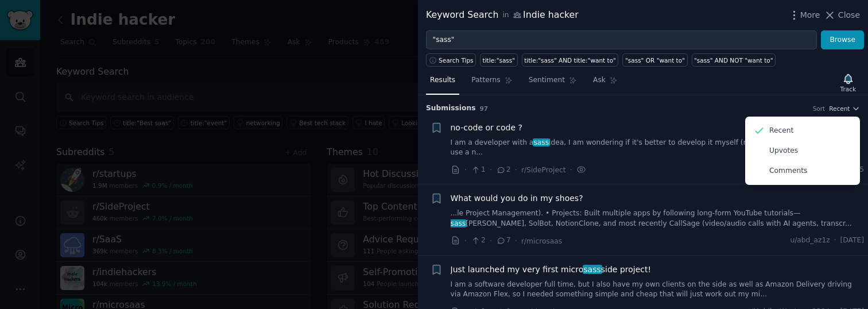  I want to click on span: r/microsaas, so click(541, 241).